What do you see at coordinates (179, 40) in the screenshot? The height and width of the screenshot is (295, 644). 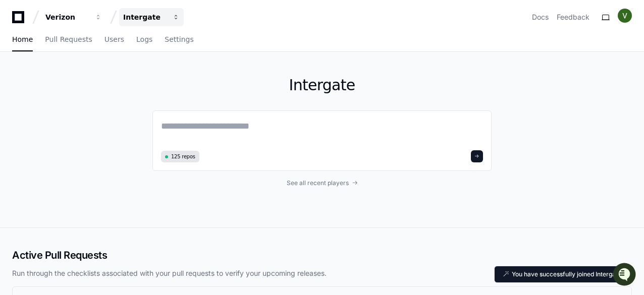 I see `a: Settings` at bounding box center [179, 40].